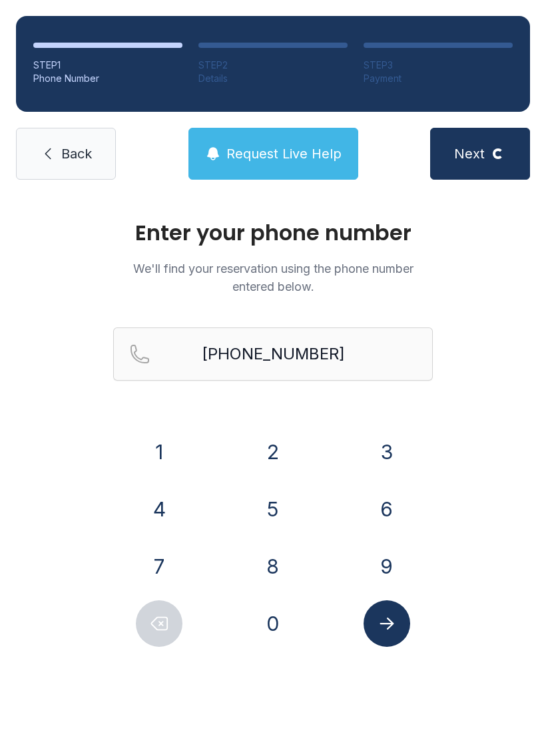 Image resolution: width=546 pixels, height=756 pixels. Describe the element at coordinates (273, 277) in the screenshot. I see `p: We'll find your reservation using the phone number entered below.` at that location.